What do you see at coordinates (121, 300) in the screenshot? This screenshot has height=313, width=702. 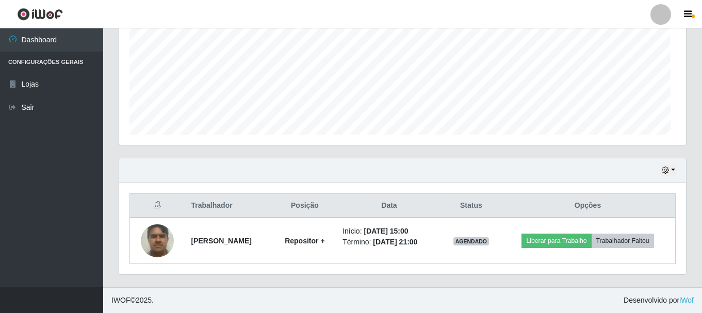 I see `span: IWOF` at bounding box center [121, 300].